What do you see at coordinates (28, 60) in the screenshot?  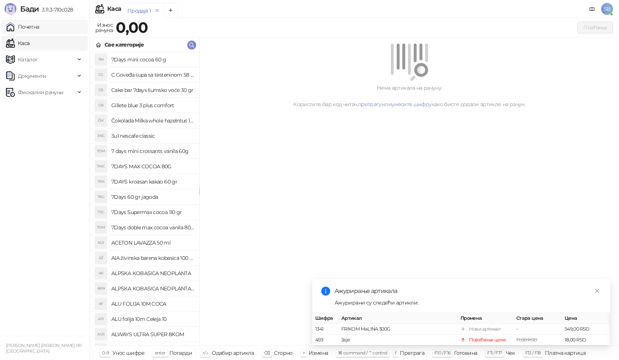 I see `span: Каталог` at bounding box center [28, 60].